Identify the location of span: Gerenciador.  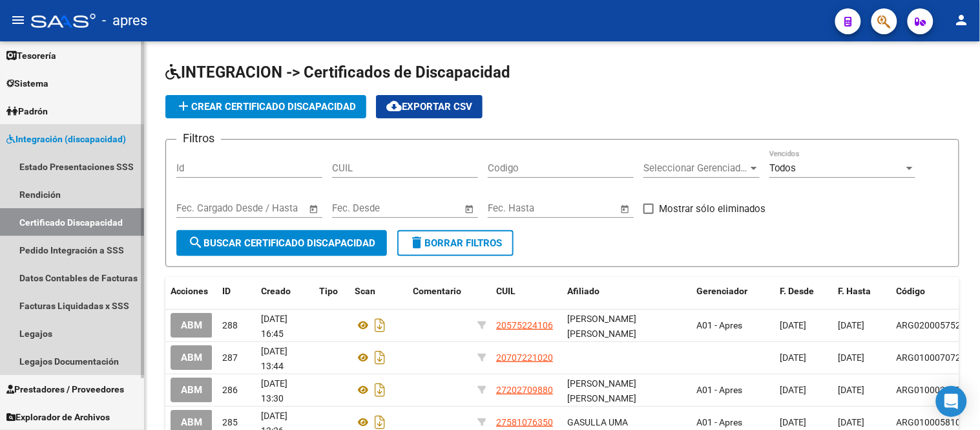
(721, 291).